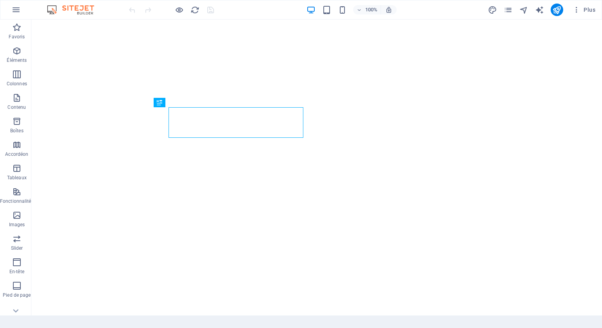  Describe the element at coordinates (524, 10) in the screenshot. I see `button: navigator` at that location.